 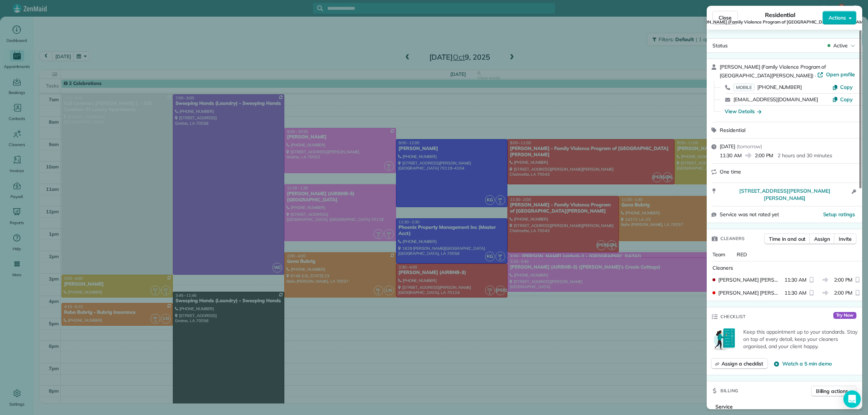 I want to click on span: Checklist, so click(x=733, y=317).